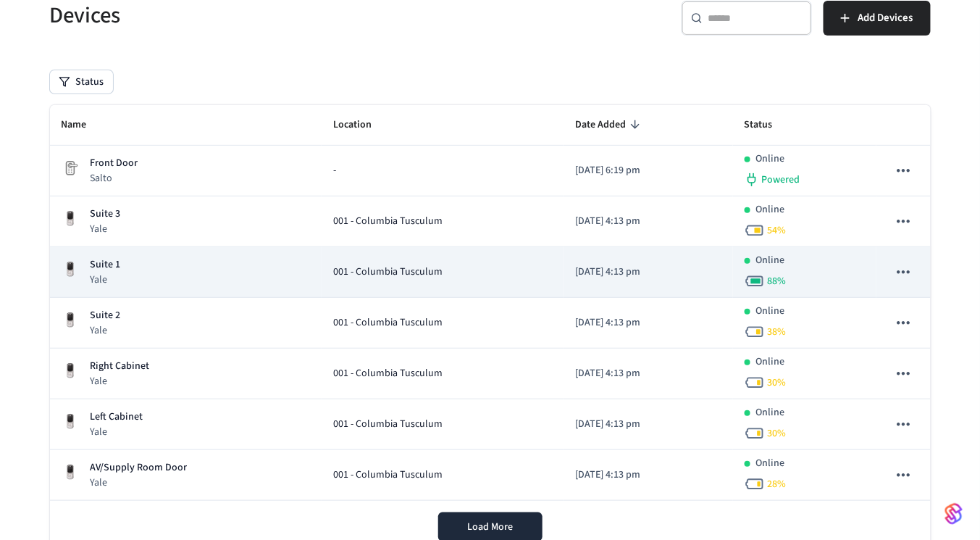 Image resolution: width=980 pixels, height=540 pixels. Describe the element at coordinates (954, 514) in the screenshot. I see `img: SeamLogoGradient.69752ec5.svg` at that location.